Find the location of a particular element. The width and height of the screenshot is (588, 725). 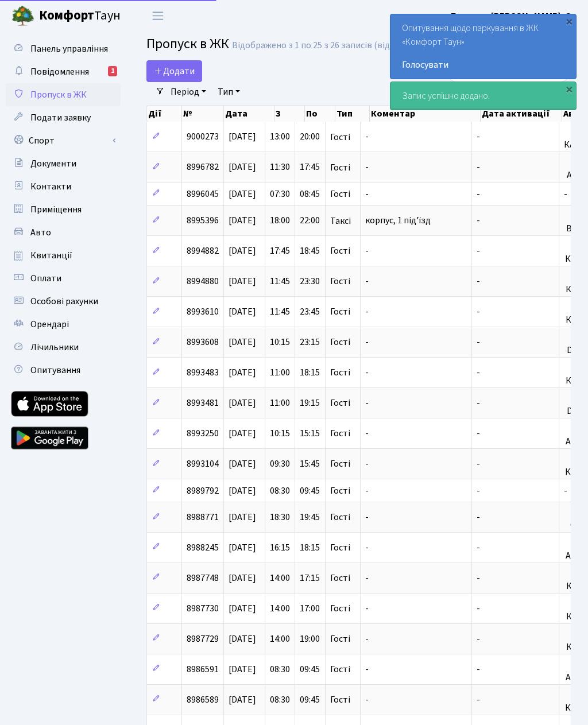

div: Відображено з 1 по 25 з 26 записів (відфільтровано з 25 записів). is located at coordinates (365, 46).